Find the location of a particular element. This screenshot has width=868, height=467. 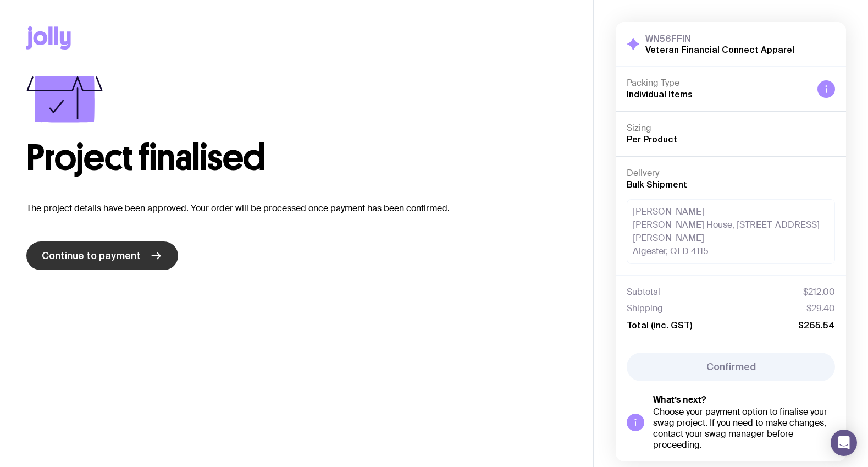

a: Continue to payment is located at coordinates (102, 256).